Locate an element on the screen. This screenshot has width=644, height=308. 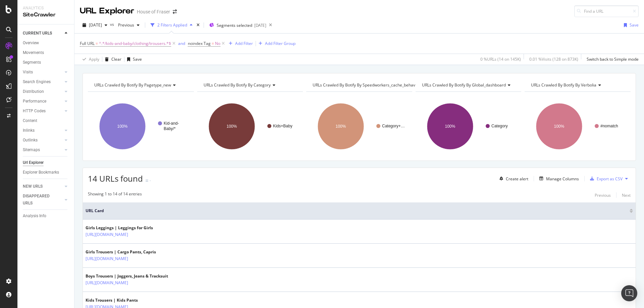
a: HTTP Codes is located at coordinates (43, 111).